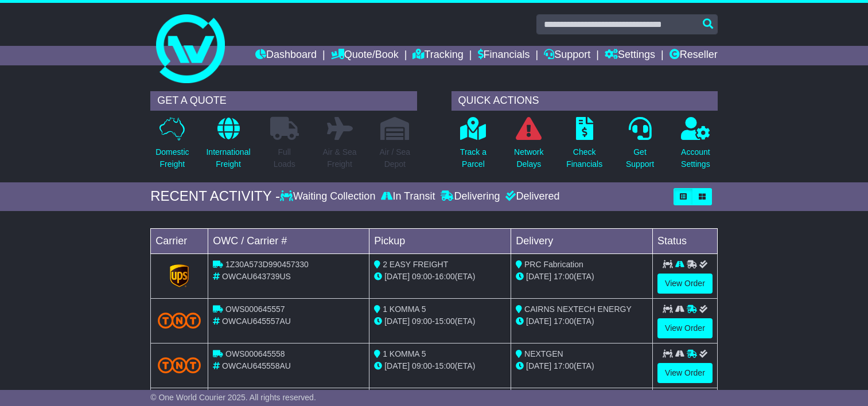 Image resolution: width=868 pixels, height=406 pixels. What do you see at coordinates (445, 276) in the screenshot?
I see `span: 16:00` at bounding box center [445, 276].